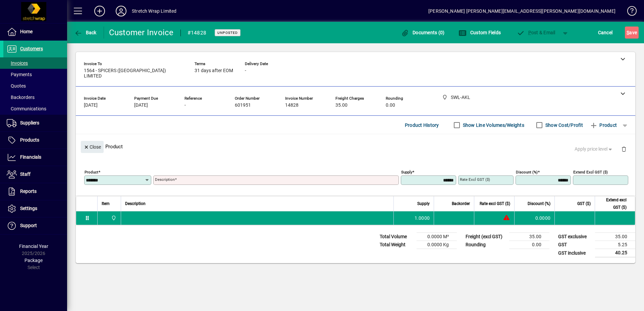 The height and width of the screenshot is (311, 644). Describe the element at coordinates (422, 125) in the screenshot. I see `span: Product History` at that location.